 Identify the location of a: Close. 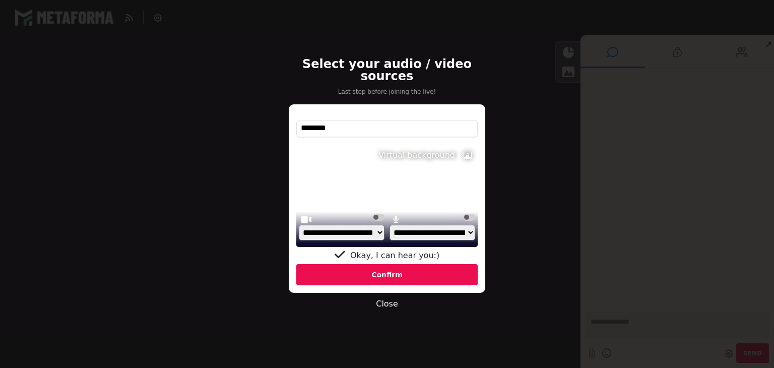
(387, 303).